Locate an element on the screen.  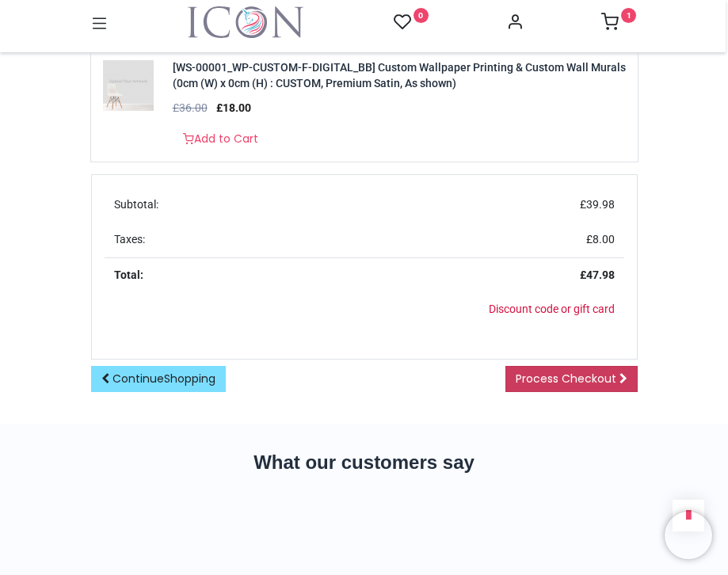
td: Taxes: is located at coordinates (245, 240).